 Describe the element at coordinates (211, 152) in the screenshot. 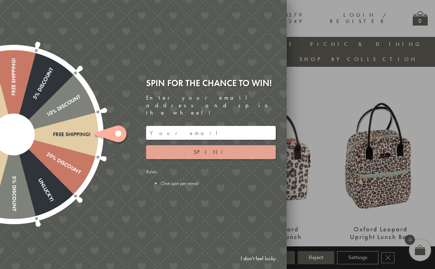

I see `span: Spin!` at that location.